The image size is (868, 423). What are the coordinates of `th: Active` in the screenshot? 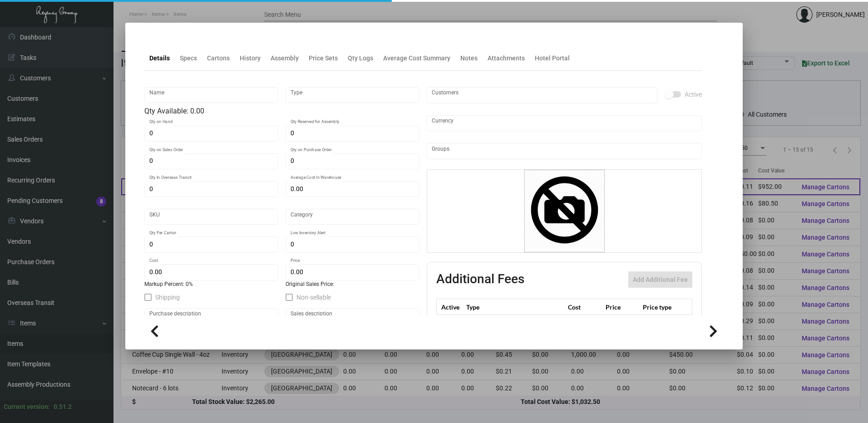 It's located at (451, 307).